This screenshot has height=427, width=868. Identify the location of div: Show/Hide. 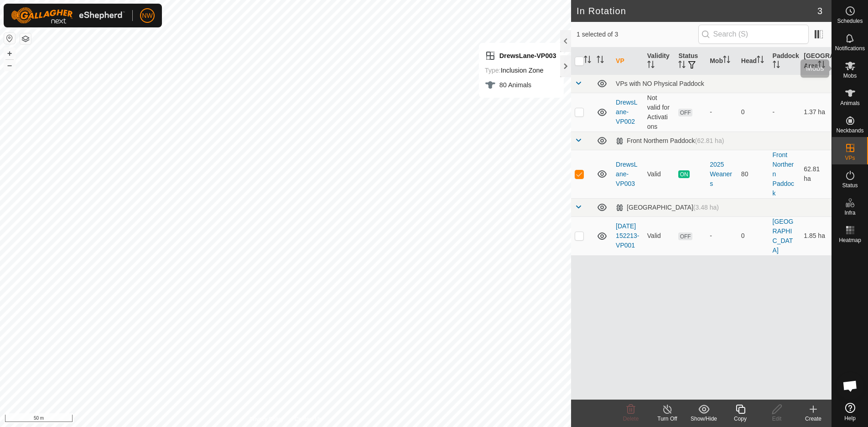
(704, 418).